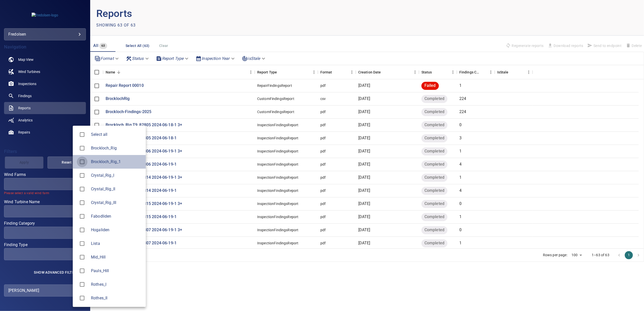 Image resolution: width=644 pixels, height=311 pixels. What do you see at coordinates (116, 216) in the screenshot?
I see `div: Wind Farms Fabodliden` at bounding box center [116, 216].